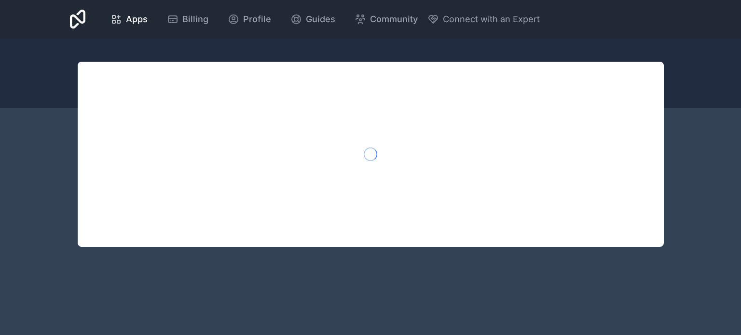  Describe the element at coordinates (129, 19) in the screenshot. I see `a: Apps` at that location.